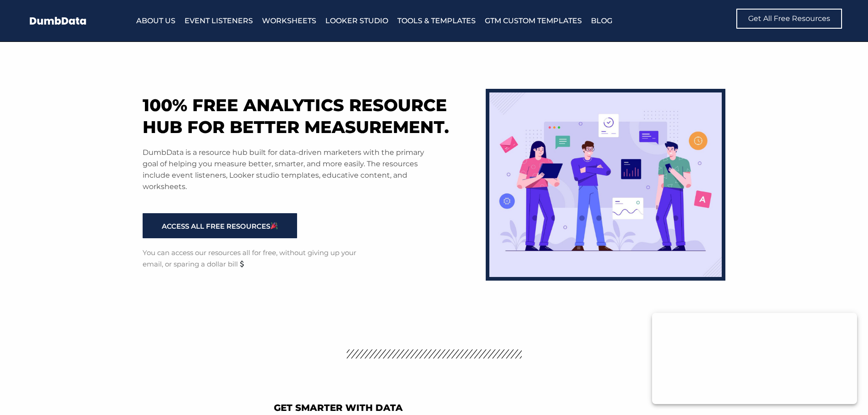  What do you see at coordinates (219, 226) in the screenshot?
I see `a: ACCESS ALL FREE RESOURCES🎉` at bounding box center [219, 226].